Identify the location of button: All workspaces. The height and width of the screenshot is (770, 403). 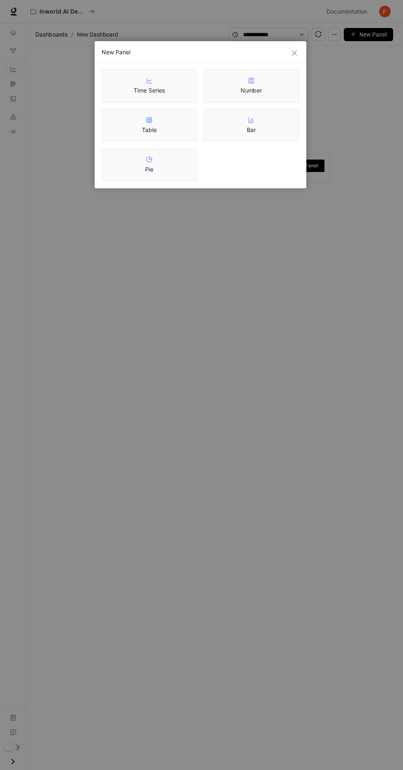
(63, 12).